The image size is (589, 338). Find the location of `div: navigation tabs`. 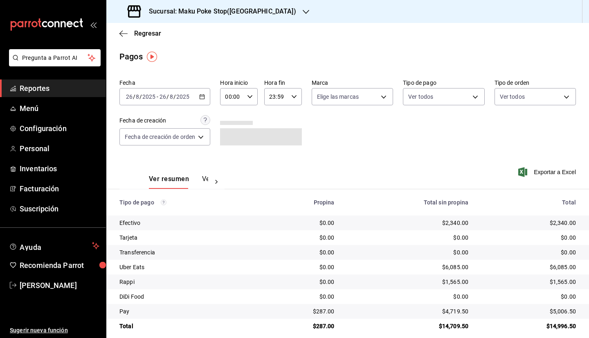

div: navigation tabs is located at coordinates (178, 182).